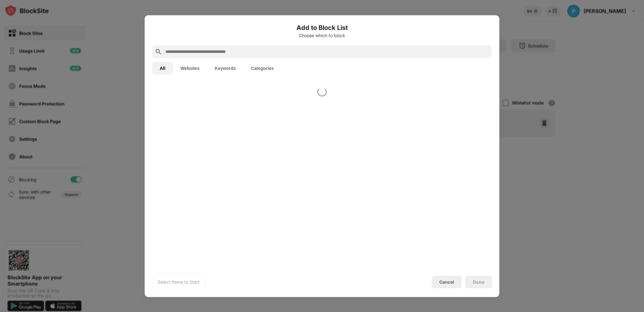 This screenshot has height=312, width=644. What do you see at coordinates (322, 27) in the screenshot?
I see `h6: Add to Block List` at bounding box center [322, 27].